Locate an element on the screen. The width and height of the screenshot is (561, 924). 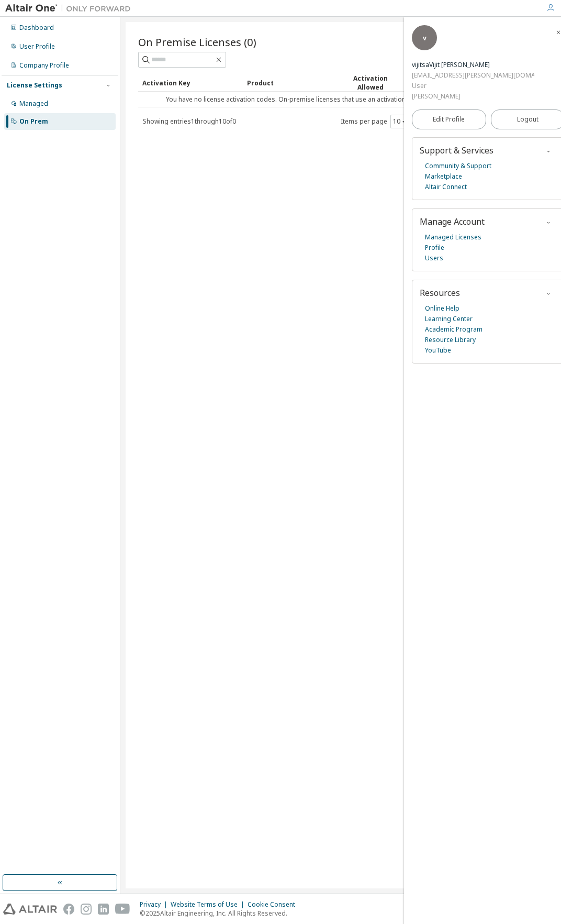
img: youtube.svg is located at coordinates (122, 909).